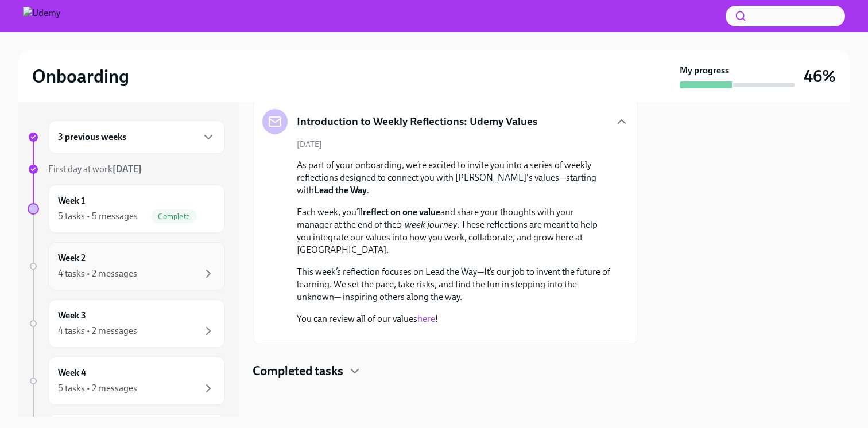 The width and height of the screenshot is (868, 428). What do you see at coordinates (137, 137) in the screenshot?
I see `div: 3 previous weeks` at bounding box center [137, 137].